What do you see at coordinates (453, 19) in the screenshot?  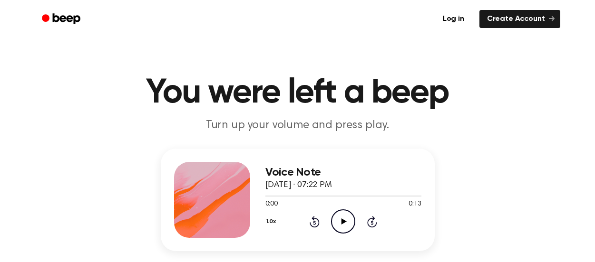 I see `a: Log in` at bounding box center [453, 19].